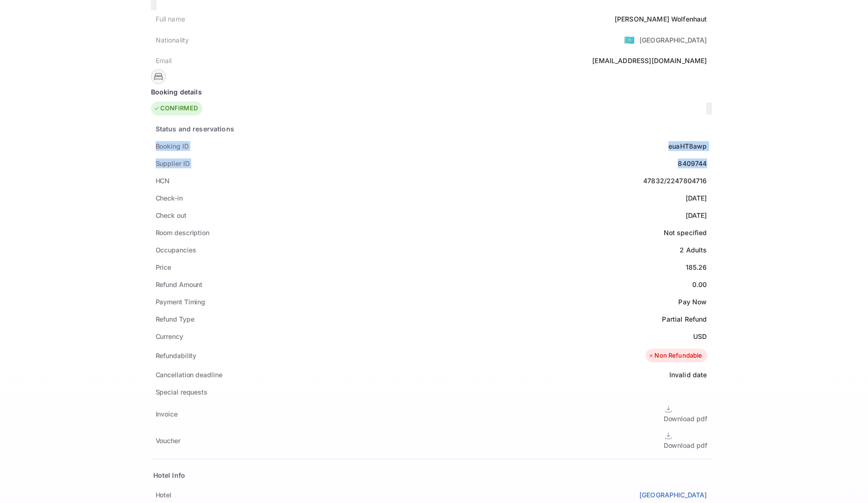 The width and height of the screenshot is (868, 503). Describe the element at coordinates (688, 374) in the screenshot. I see `div: Invalid date` at that location.